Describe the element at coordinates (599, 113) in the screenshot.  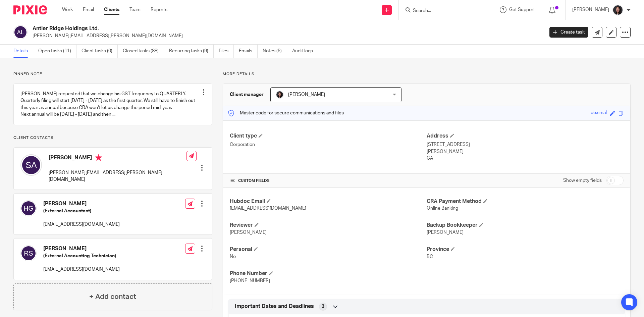
I see `div: deximal` at that location.